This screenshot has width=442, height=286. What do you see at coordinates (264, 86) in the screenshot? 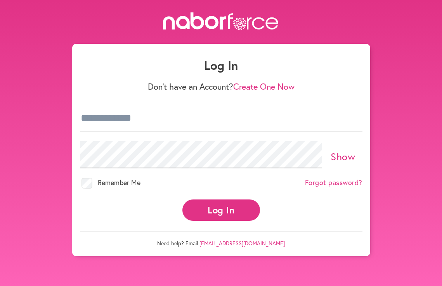
I see `a: Create One Now` at bounding box center [264, 86].